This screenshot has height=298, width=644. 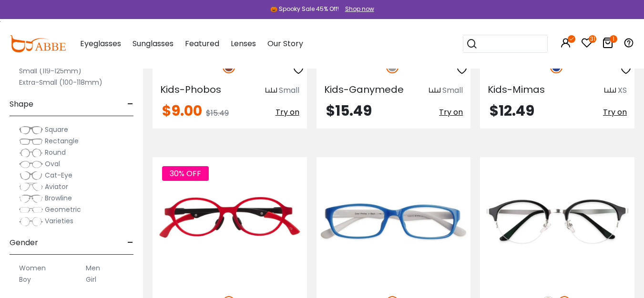 What do you see at coordinates (364, 89) in the screenshot?
I see `span: Kids-Ganymede` at bounding box center [364, 89].